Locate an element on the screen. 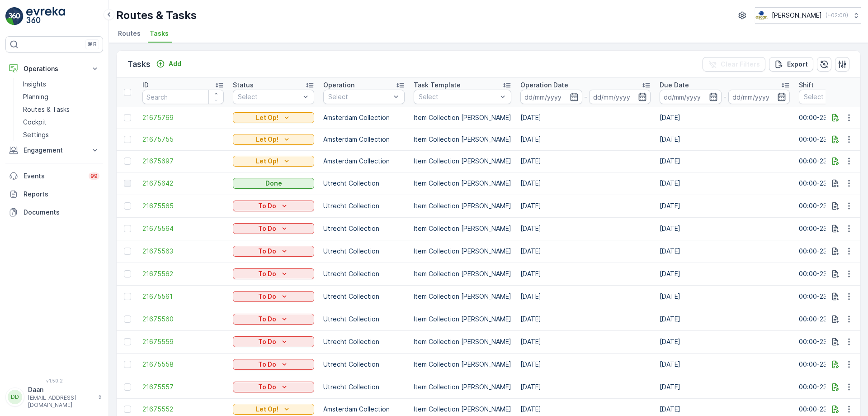  p: Select is located at coordinates (359, 97).